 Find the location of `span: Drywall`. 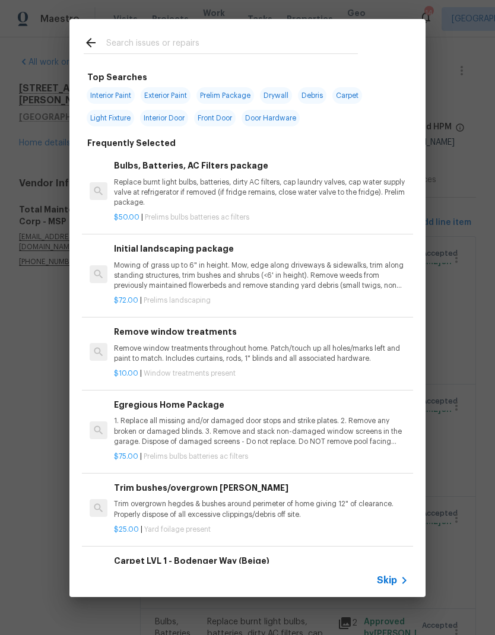

span: Drywall is located at coordinates (276, 96).